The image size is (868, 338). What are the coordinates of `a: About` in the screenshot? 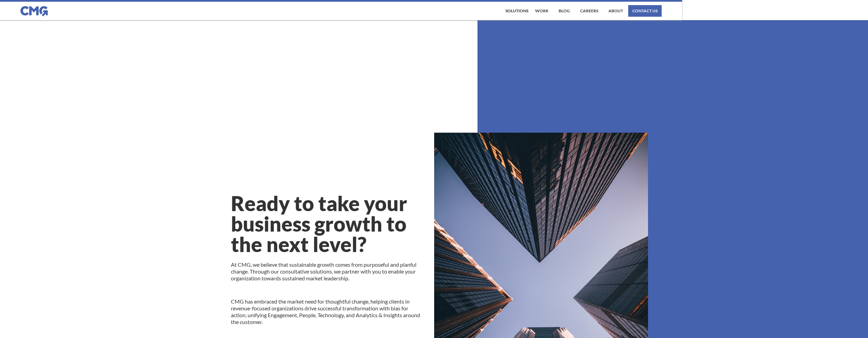 It's located at (616, 11).